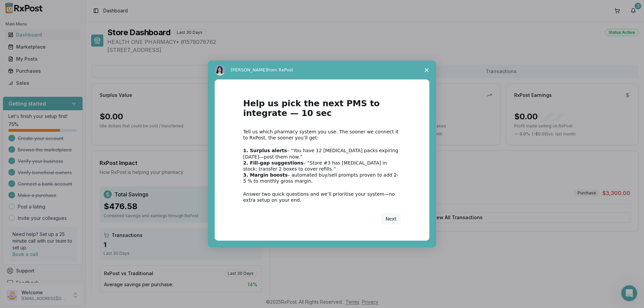  Describe the element at coordinates (322, 110) in the screenshot. I see `h1: Help us pick the next PMS to integrate — 10 sec` at that location.